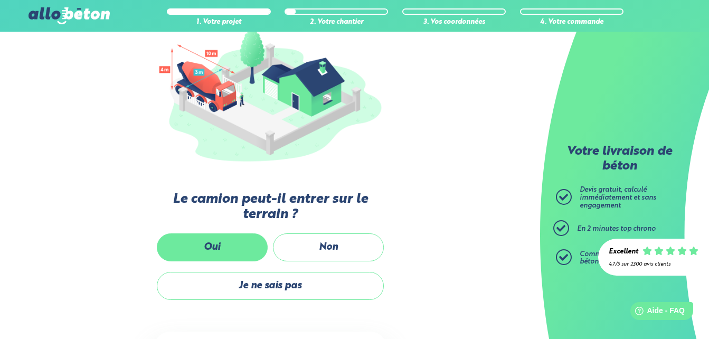 This screenshot has height=339, width=709. What do you see at coordinates (328, 247) in the screenshot?
I see `label: Non` at bounding box center [328, 247].